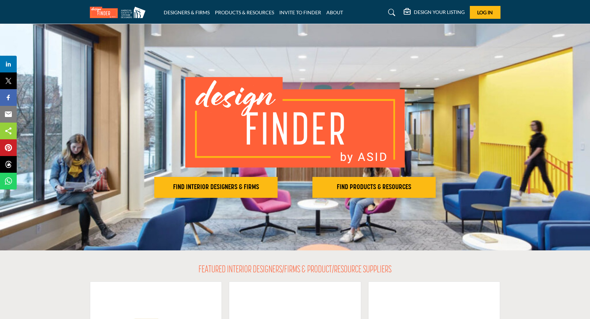 The image size is (590, 319). I want to click on button: Log In, so click(485, 12).